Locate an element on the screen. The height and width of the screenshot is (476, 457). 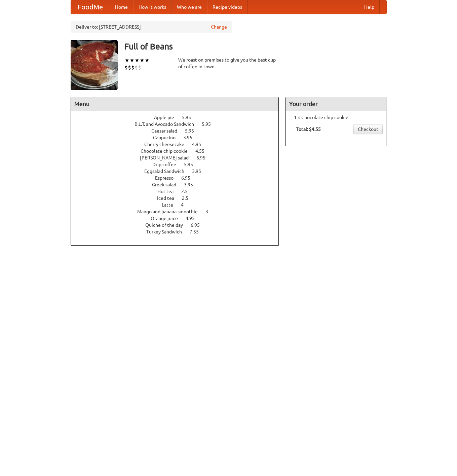
span: Turkey Sandwich is located at coordinates (167, 232).